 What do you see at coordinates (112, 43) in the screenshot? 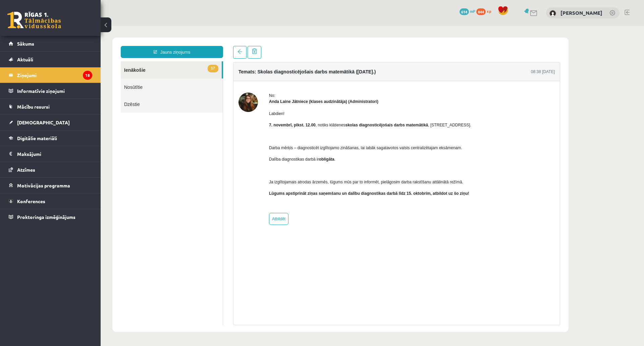
I see `span: 17` at bounding box center [112, 43].